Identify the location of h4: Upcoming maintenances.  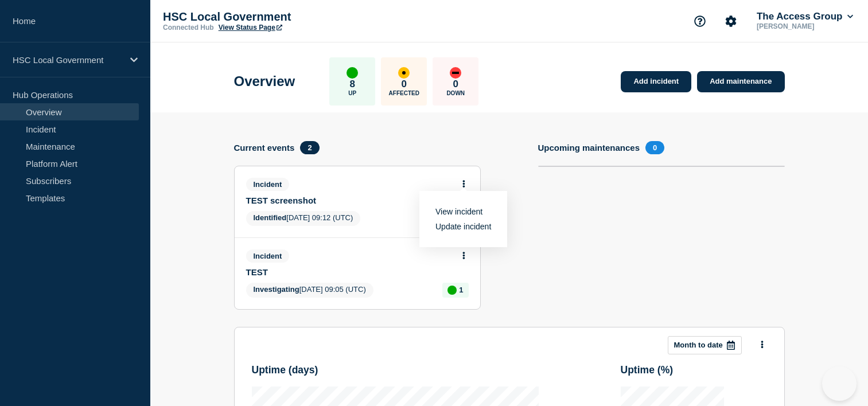
(589, 148).